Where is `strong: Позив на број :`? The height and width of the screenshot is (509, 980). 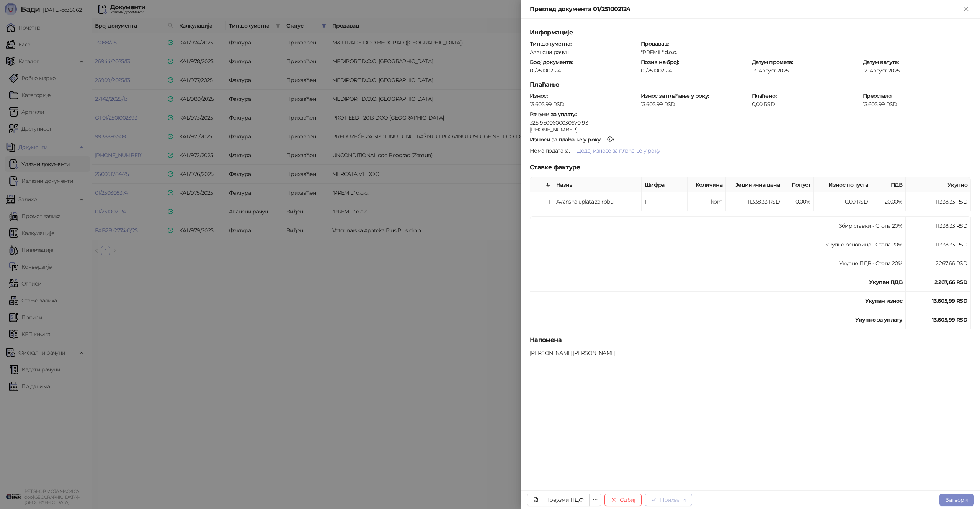 strong: Позив на број : is located at coordinates (659, 62).